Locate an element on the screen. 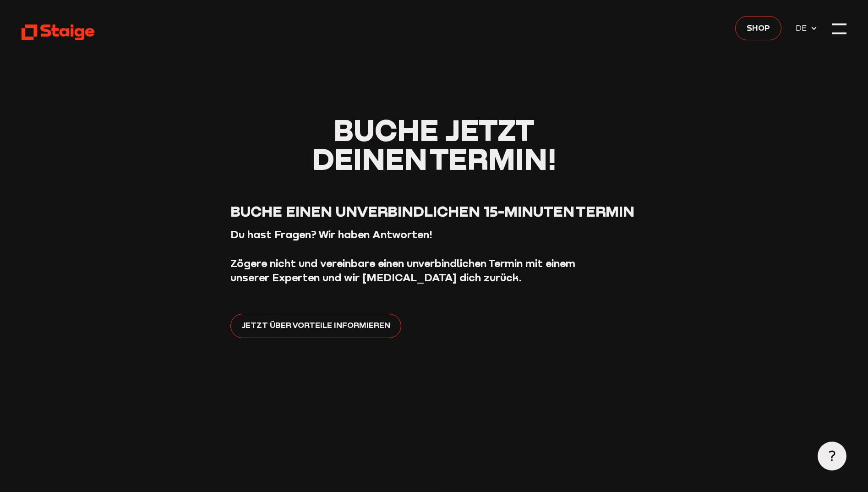  a: Shop is located at coordinates (758, 28).